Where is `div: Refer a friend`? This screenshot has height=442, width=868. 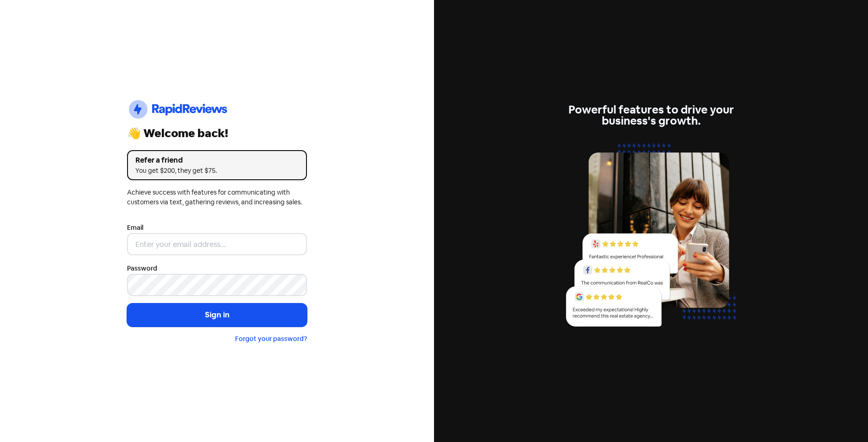
div: Refer a friend is located at coordinates (217, 161).